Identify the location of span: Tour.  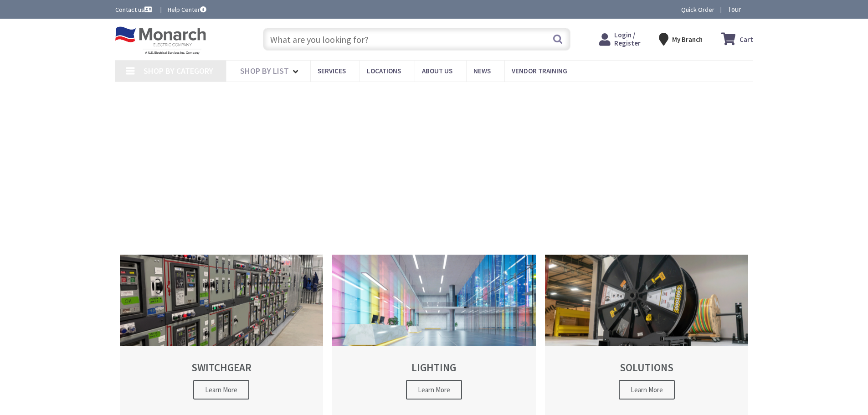
(739, 9).